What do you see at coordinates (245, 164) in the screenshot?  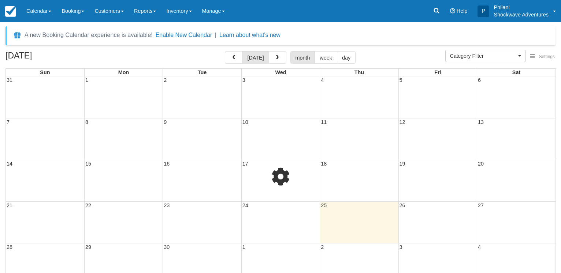 I see `span: 17` at bounding box center [245, 164].